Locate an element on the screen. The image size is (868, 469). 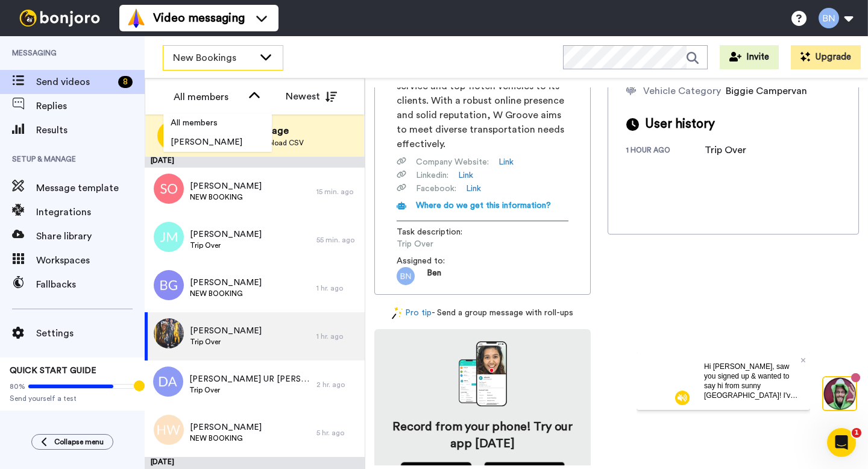
span: 1 is located at coordinates (857, 433).